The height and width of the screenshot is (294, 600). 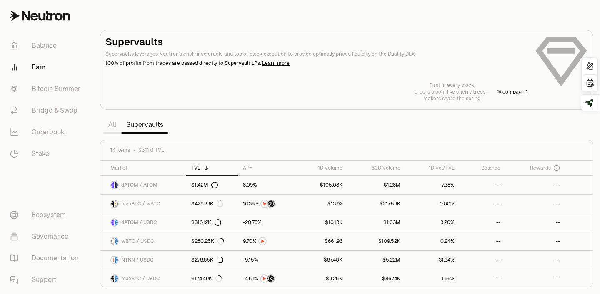 What do you see at coordinates (376, 260) in the screenshot?
I see `a: $5.22M` at bounding box center [376, 260].